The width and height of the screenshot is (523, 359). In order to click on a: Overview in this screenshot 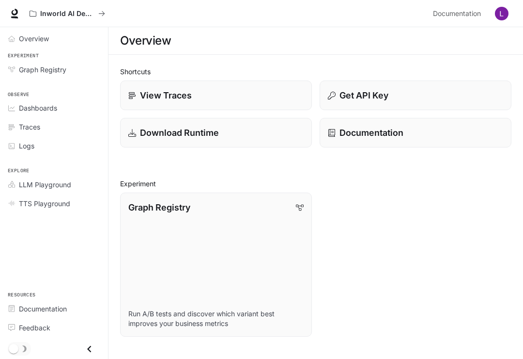, I will do `click(54, 38)`.